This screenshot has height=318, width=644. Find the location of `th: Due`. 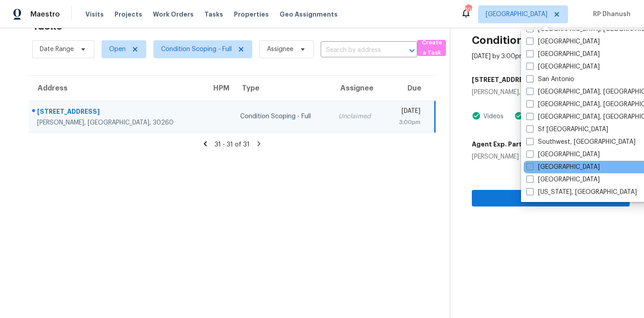

th: Due is located at coordinates (410, 88).